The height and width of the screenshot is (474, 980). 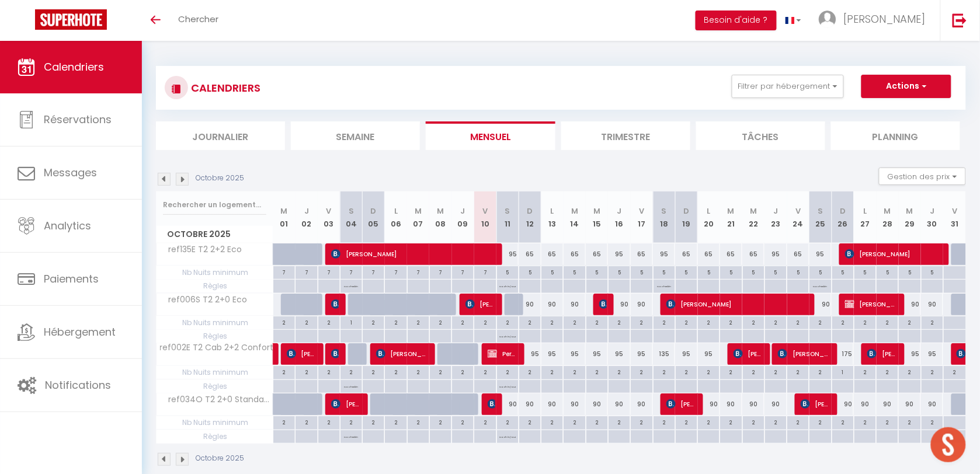 I want to click on div: 135, so click(x=664, y=354).